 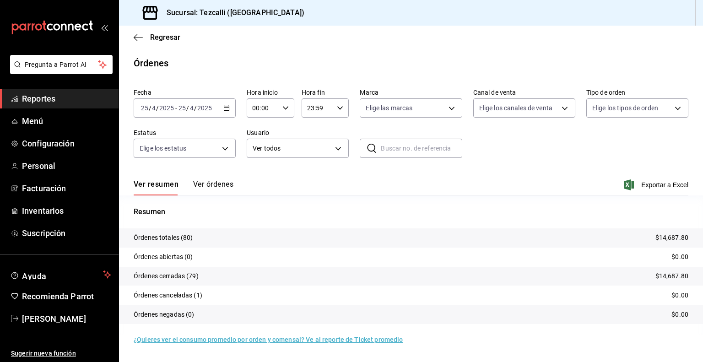 What do you see at coordinates (66, 233) in the screenshot?
I see `span: Suscripción` at bounding box center [66, 233].